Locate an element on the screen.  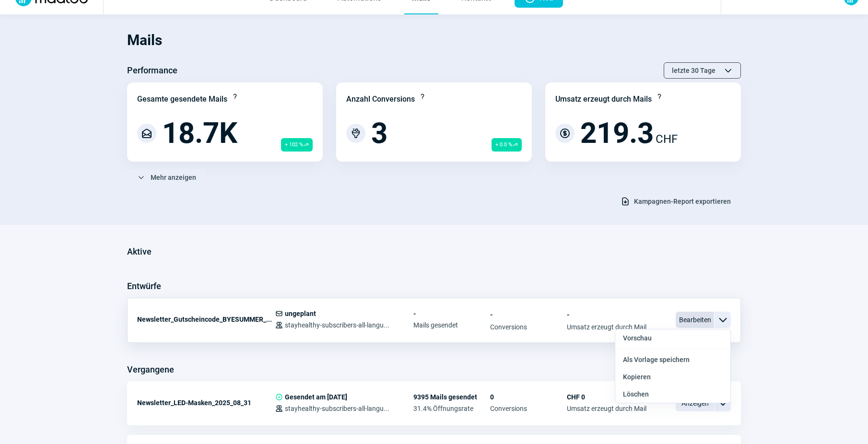
span: Kampagnen-Report exportieren is located at coordinates (682, 202).